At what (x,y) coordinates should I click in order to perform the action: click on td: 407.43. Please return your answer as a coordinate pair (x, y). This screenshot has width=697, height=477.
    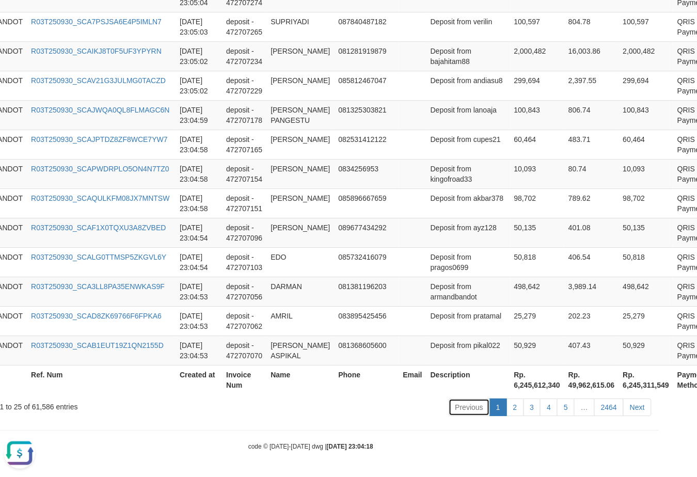
    Looking at the image, I should click on (592, 350).